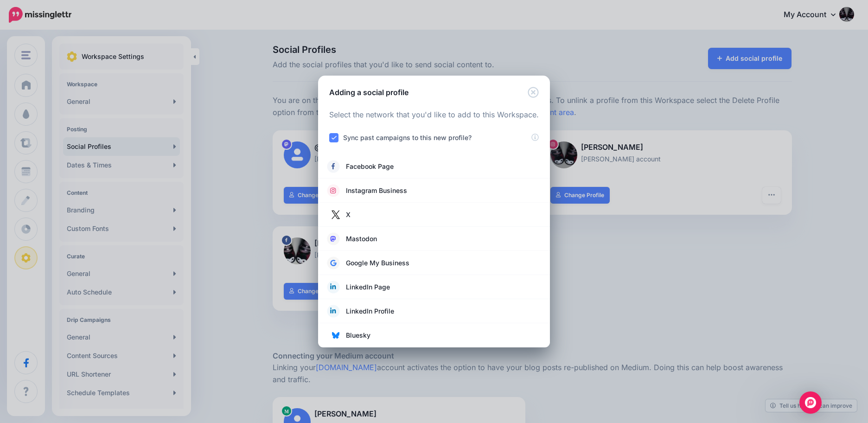 The height and width of the screenshot is (423, 868). Describe the element at coordinates (370, 311) in the screenshot. I see `span: LinkedIn Profile` at that location.